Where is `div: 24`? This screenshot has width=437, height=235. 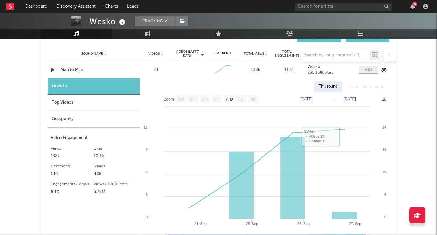
div: 24 is located at coordinates (156, 70).